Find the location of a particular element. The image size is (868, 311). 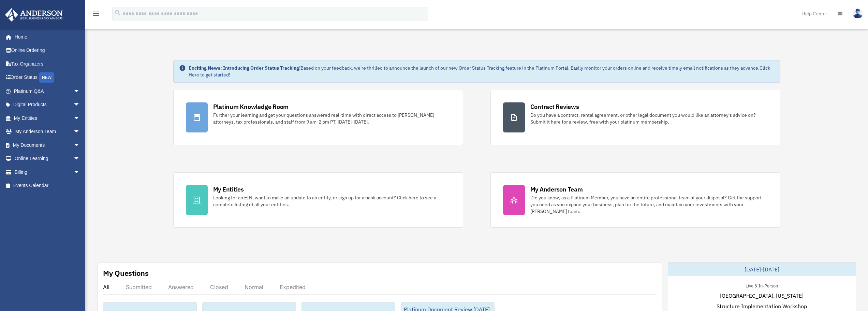

div: Submitted is located at coordinates (139, 288).